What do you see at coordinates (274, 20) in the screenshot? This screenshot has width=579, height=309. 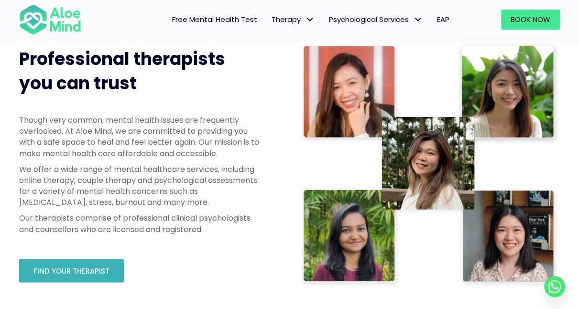 I see `nav: Menu` at bounding box center [274, 20].